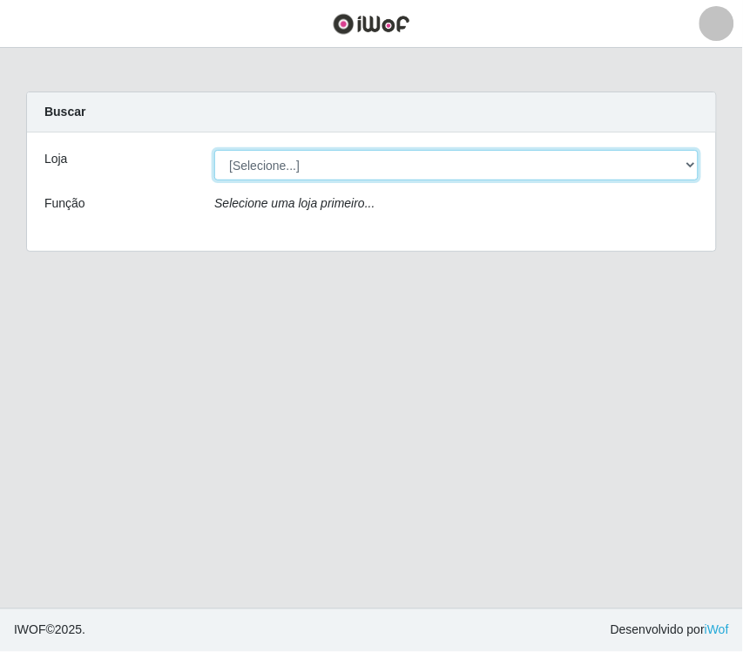  I want to click on strong: Buscar, so click(64, 112).